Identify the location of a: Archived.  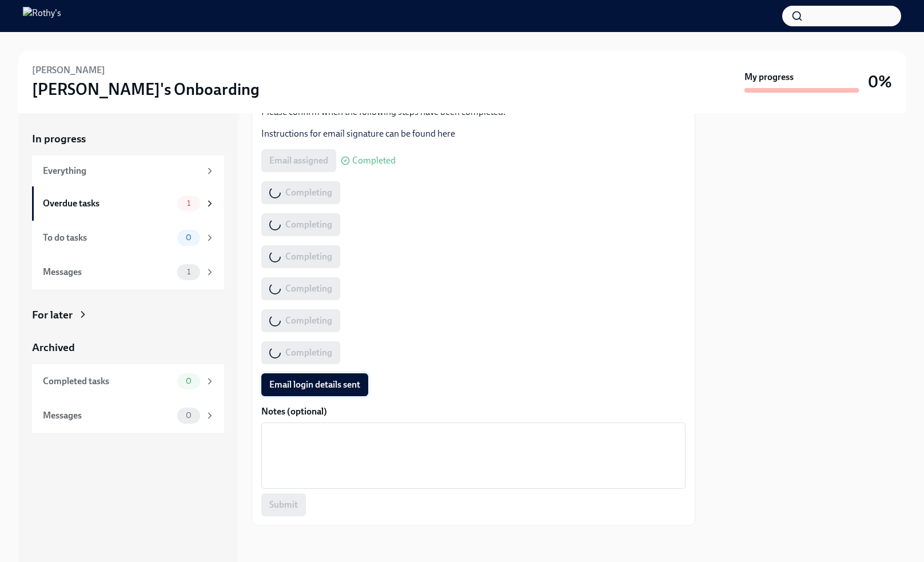
(128, 347).